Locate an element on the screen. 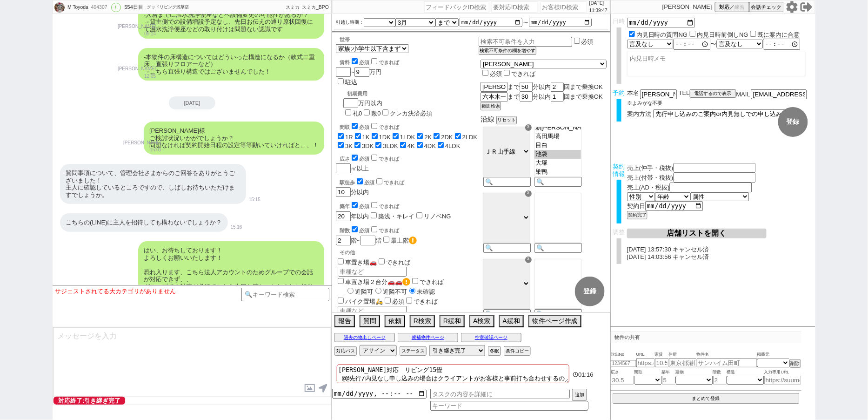  div: 築年 is located at coordinates (409, 205).